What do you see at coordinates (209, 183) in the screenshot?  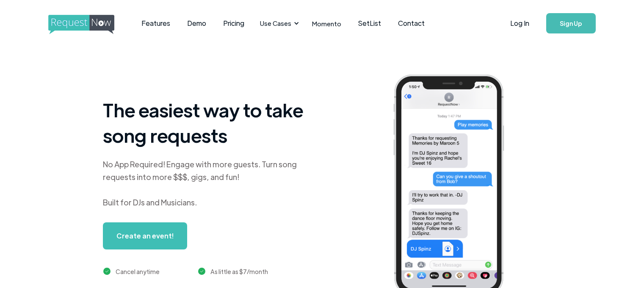 I see `div: No App Required! Engage with more guests. Turn song requests into more $$$, gigs, and fun! Built ...` at bounding box center [209, 183].